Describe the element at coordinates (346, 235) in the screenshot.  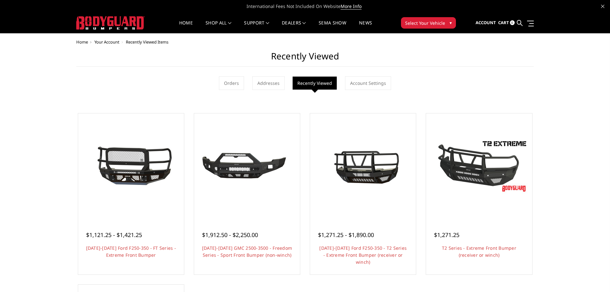
I see `span: $1,271.25 - $1,890.00` at that location.